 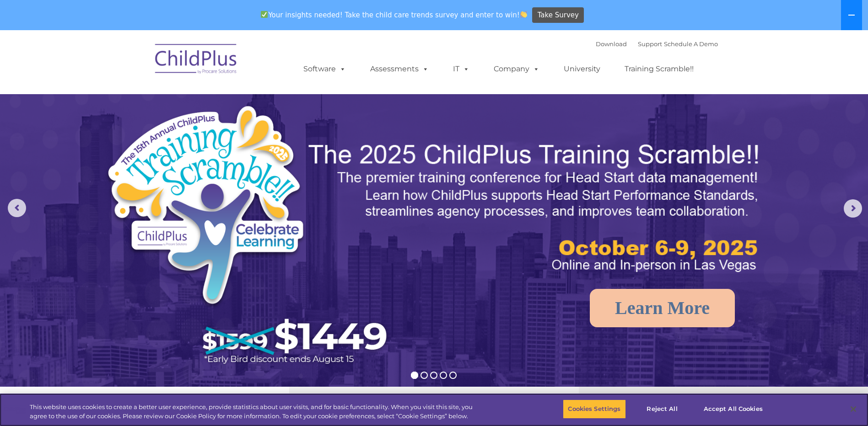 I want to click on a: Training Scramble!!, so click(x=659, y=69).